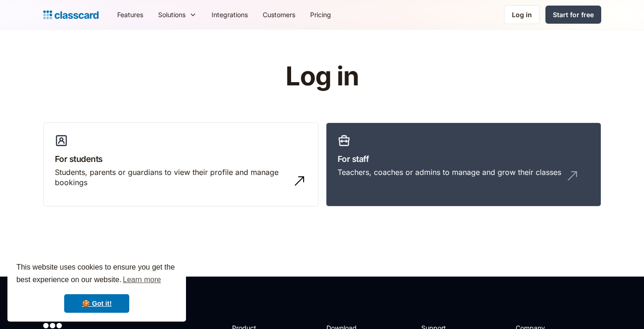 Image resolution: width=644 pixels, height=329 pixels. What do you see at coordinates (130, 14) in the screenshot?
I see `a: Features` at bounding box center [130, 14].